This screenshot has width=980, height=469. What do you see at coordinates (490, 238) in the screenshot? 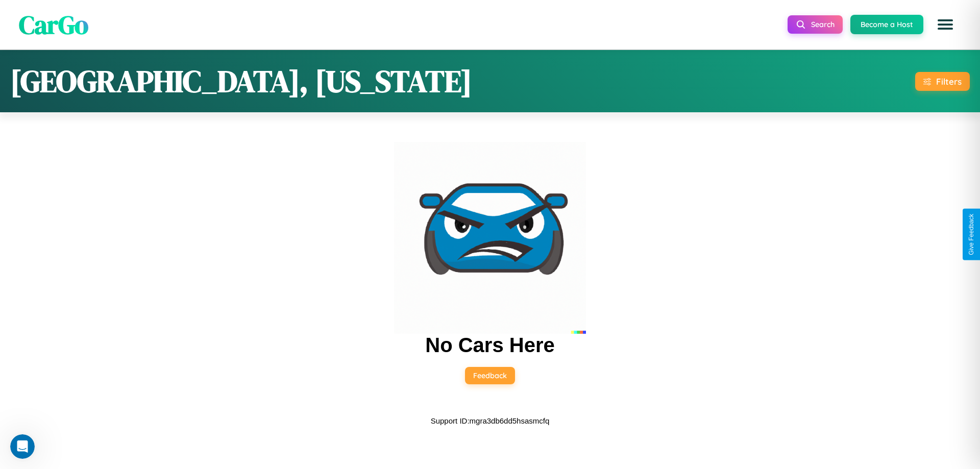
I see `img: car` at bounding box center [490, 238].